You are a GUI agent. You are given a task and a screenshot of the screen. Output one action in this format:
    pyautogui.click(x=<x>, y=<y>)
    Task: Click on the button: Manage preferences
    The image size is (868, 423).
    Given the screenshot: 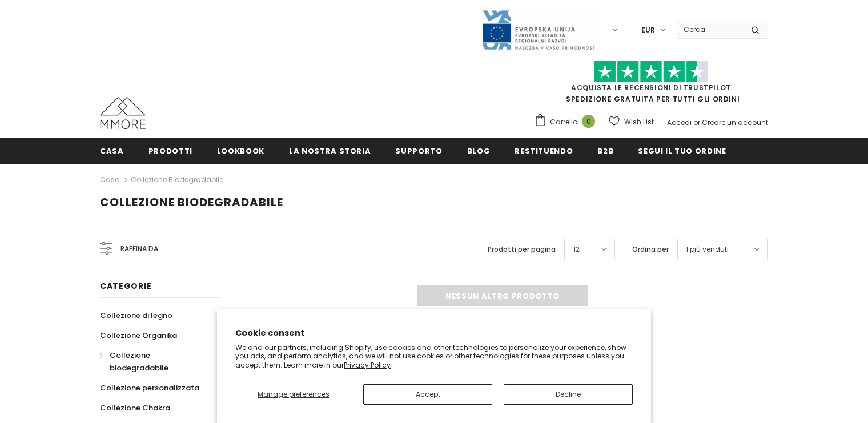 What is the action you would take?
    pyautogui.click(x=293, y=395)
    